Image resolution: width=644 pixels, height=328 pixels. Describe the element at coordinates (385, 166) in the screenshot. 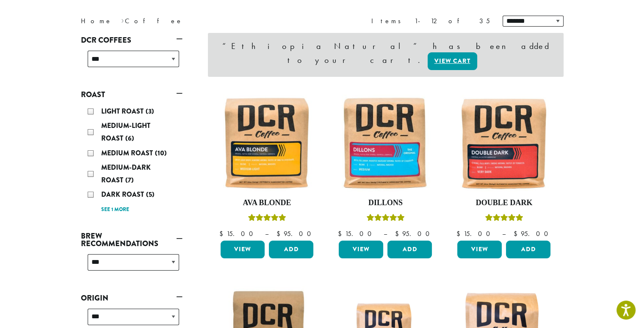

I see `a: DillonsRated 5.00 out of 5` at that location.